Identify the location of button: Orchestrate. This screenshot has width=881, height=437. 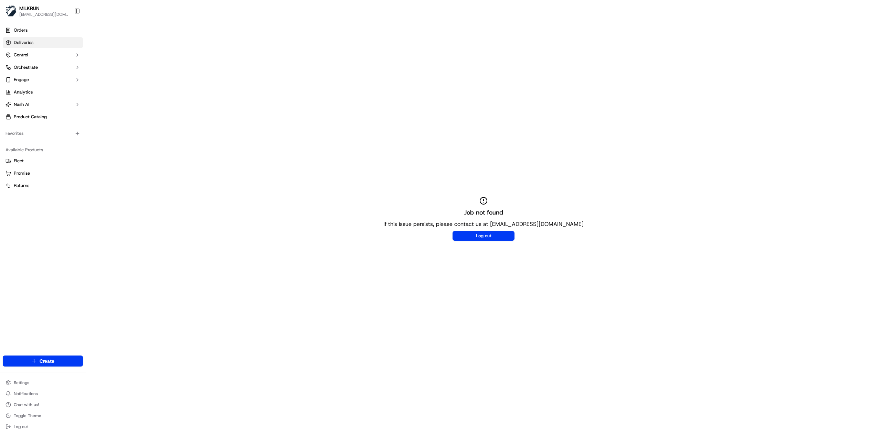
(43, 67).